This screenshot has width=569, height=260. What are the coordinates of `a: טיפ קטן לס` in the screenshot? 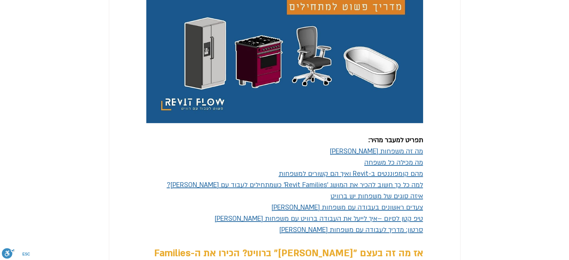 It's located at (407, 218).